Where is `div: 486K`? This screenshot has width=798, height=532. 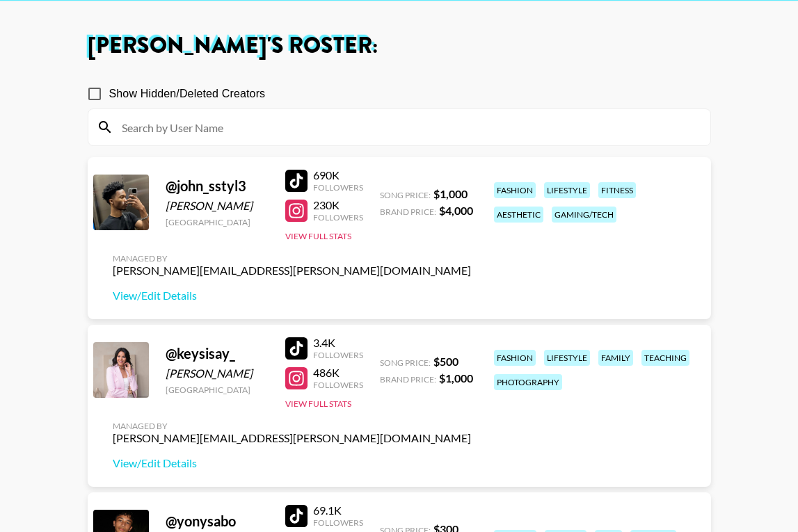 div: 486K is located at coordinates (338, 373).